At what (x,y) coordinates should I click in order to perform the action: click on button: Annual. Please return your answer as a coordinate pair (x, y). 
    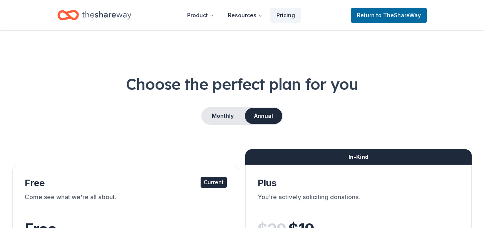
    Looking at the image, I should click on (263, 116).